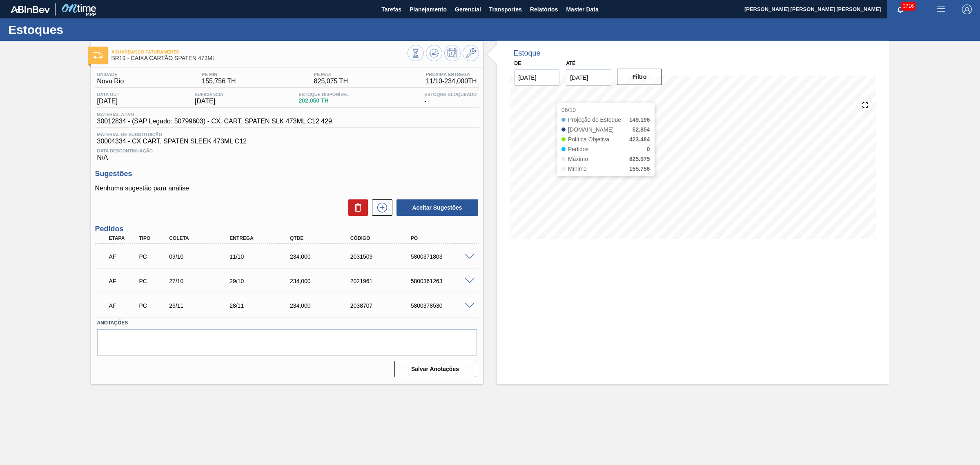 The width and height of the screenshot is (980, 465). Describe the element at coordinates (427, 10) in the screenshot. I see `span: Planejamento` at that location.